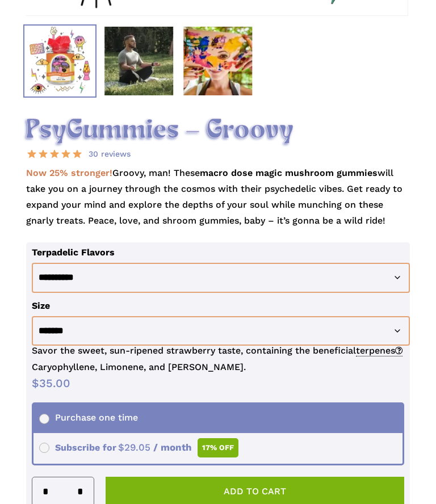  Describe the element at coordinates (218, 204) in the screenshot. I see `p: Groovy, man! These will take you on a journey through the cosmos with their psychedelic vibes. Ge...` at that location.